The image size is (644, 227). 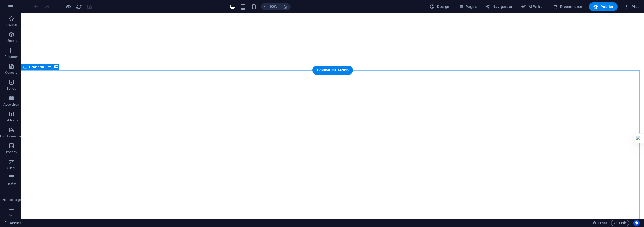 What do you see at coordinates (273, 7) in the screenshot?
I see `h6: 100%` at bounding box center [273, 7].